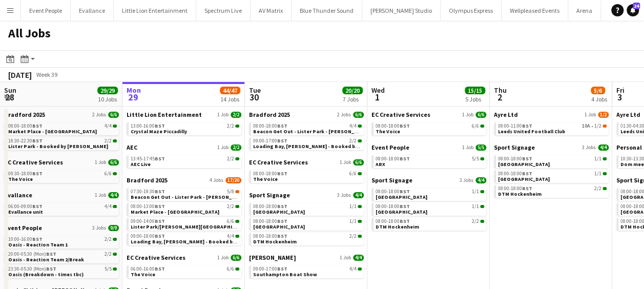  Describe the element at coordinates (475, 159) in the screenshot. I see `span: 5/5` at that location.